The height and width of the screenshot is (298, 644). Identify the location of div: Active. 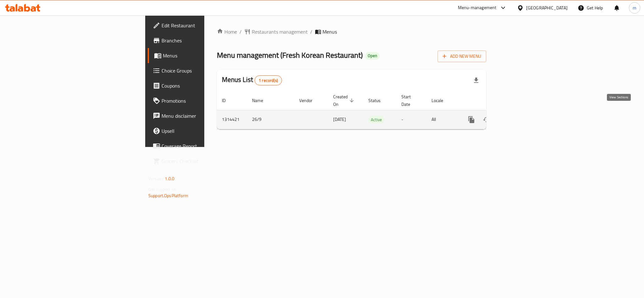
(376, 120).